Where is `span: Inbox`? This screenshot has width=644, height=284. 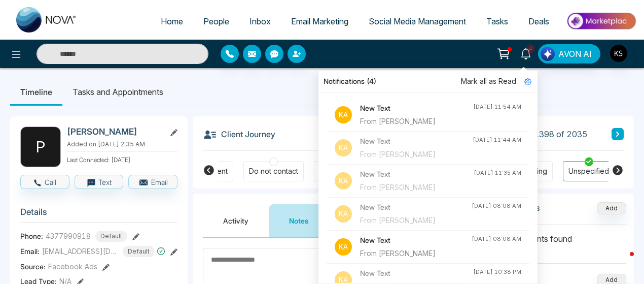 span: Inbox is located at coordinates (260, 22).